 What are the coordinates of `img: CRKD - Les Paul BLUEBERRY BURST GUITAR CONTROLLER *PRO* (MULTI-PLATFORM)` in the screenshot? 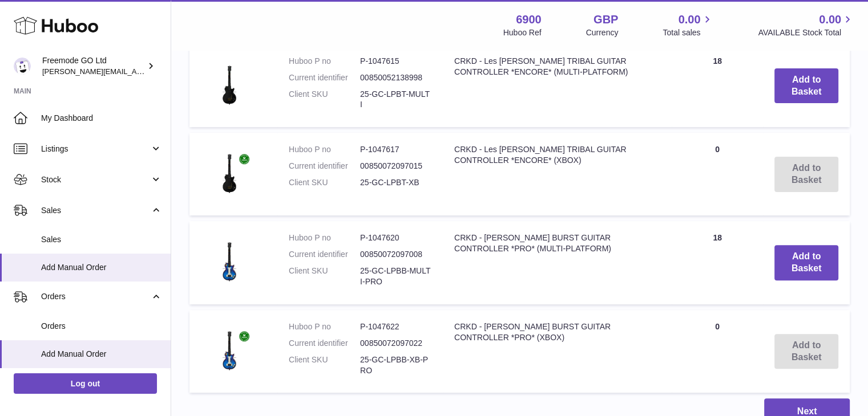 It's located at (229, 261).